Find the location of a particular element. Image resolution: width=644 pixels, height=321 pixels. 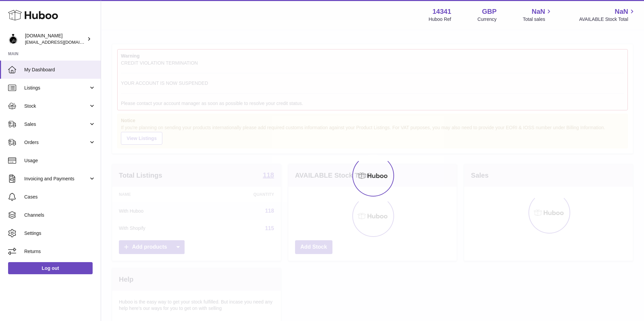

a: Log out is located at coordinates (50, 269).